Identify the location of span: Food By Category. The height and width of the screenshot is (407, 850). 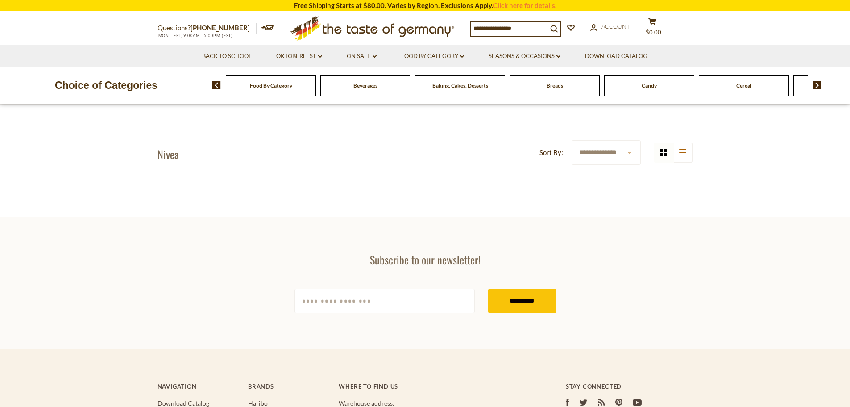
(271, 85).